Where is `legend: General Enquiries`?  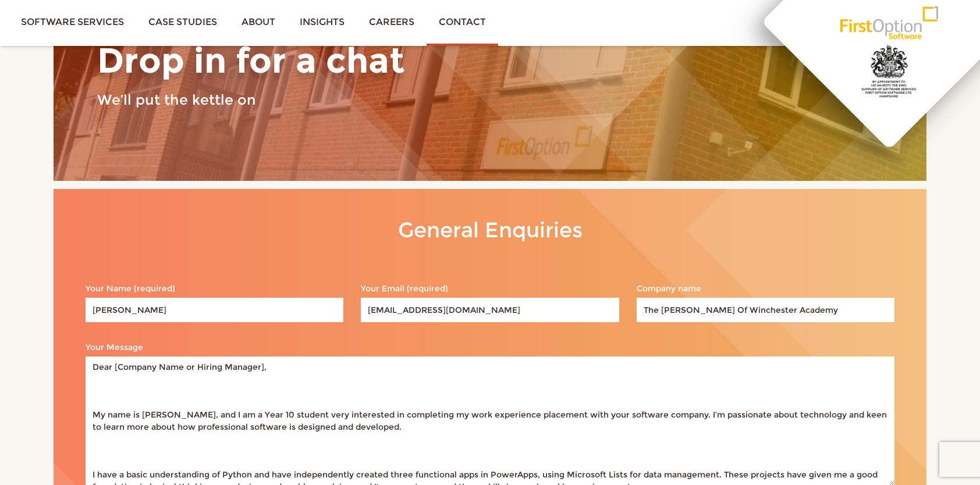 legend: General Enquiries is located at coordinates (490, 230).